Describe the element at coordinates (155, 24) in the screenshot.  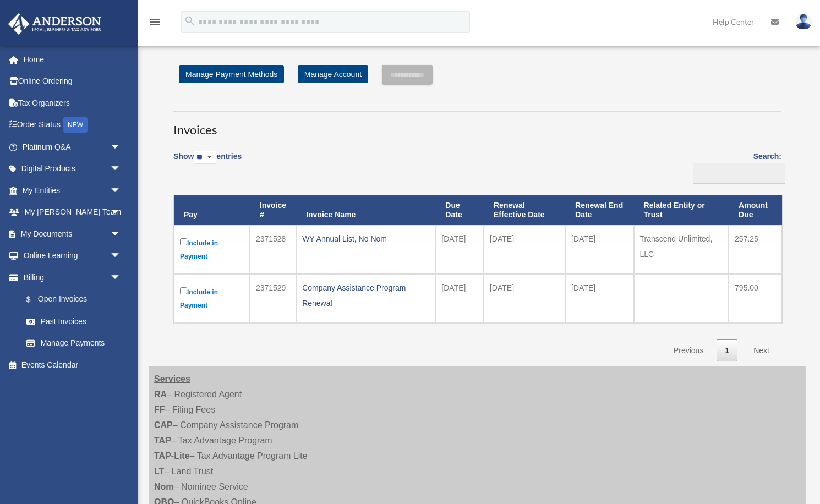
I see `a: menu` at that location.